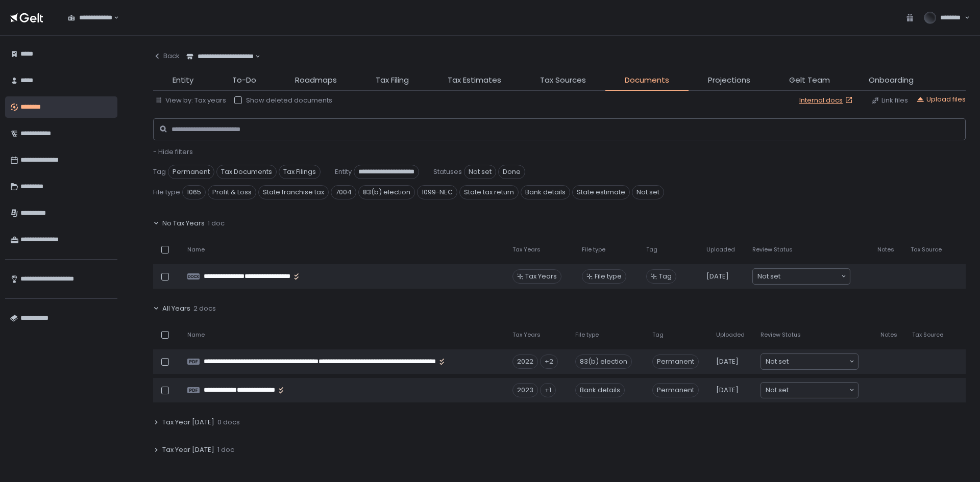 The width and height of the screenshot is (980, 482). What do you see at coordinates (316, 80) in the screenshot?
I see `span: Roadmaps` at bounding box center [316, 80].